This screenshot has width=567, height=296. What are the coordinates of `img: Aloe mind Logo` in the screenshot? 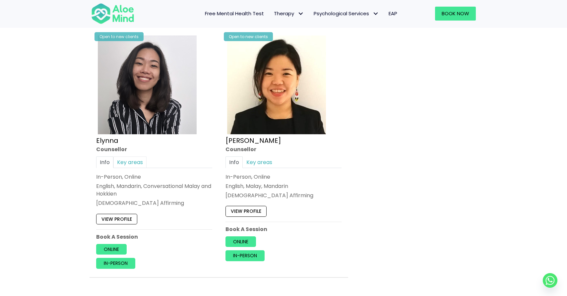 It's located at (113, 14).